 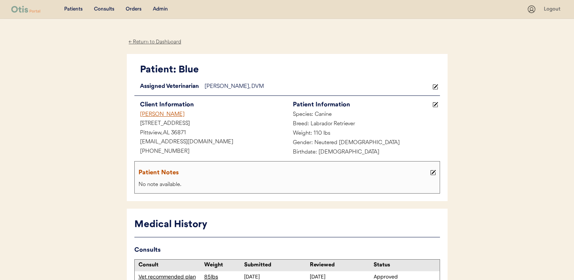 What do you see at coordinates (363, 124) in the screenshot?
I see `div: Breed: Labrador Retriever` at bounding box center [363, 124].